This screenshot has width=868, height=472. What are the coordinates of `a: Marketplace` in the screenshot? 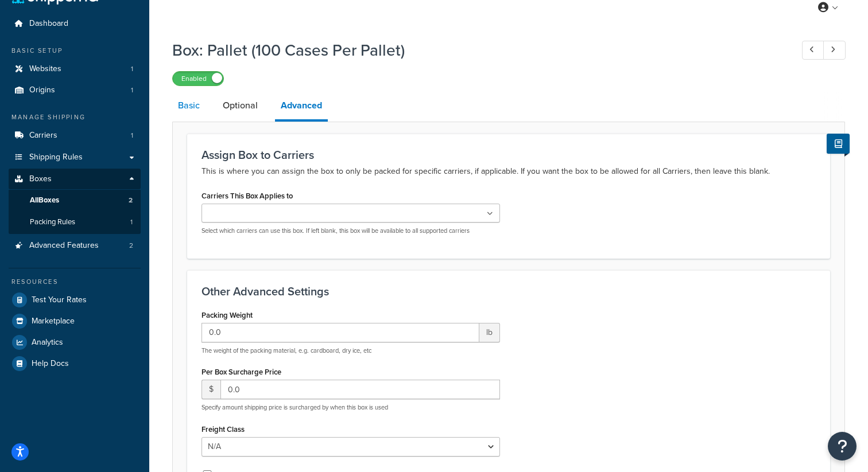 It's located at (75, 321).